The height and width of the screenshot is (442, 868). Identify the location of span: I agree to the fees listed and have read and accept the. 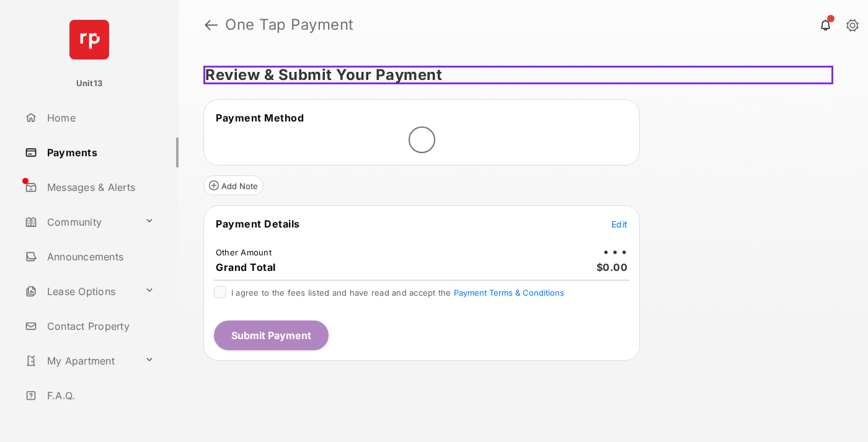
(398, 293).